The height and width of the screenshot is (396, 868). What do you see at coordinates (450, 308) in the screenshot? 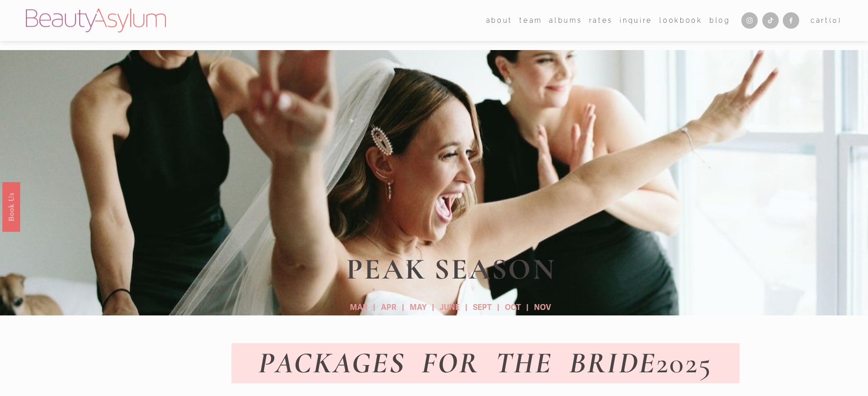
I see `strong: MAR | APR | MAY | JUNE | SEPT | OCT | NOV` at bounding box center [450, 308].